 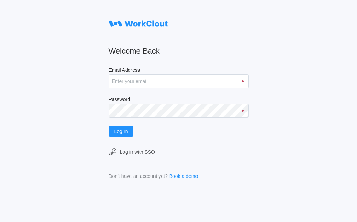 I want to click on a: Log in with SSO, so click(x=179, y=152).